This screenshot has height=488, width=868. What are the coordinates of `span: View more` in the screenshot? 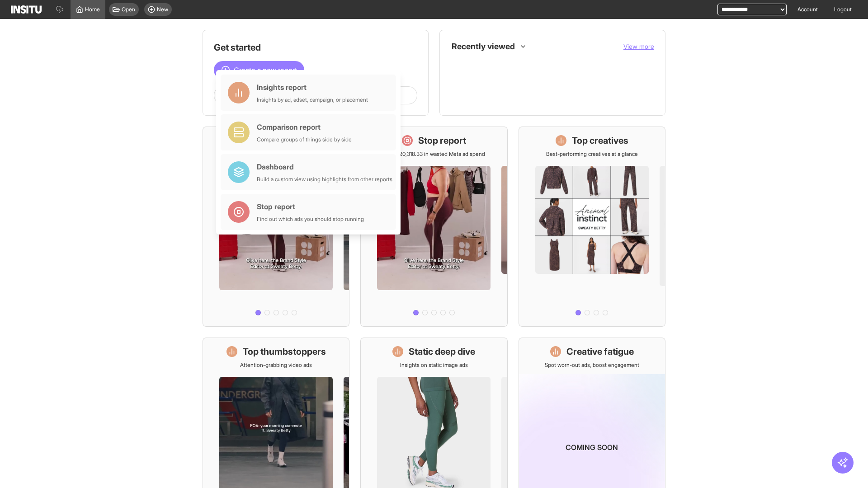 It's located at (638, 46).